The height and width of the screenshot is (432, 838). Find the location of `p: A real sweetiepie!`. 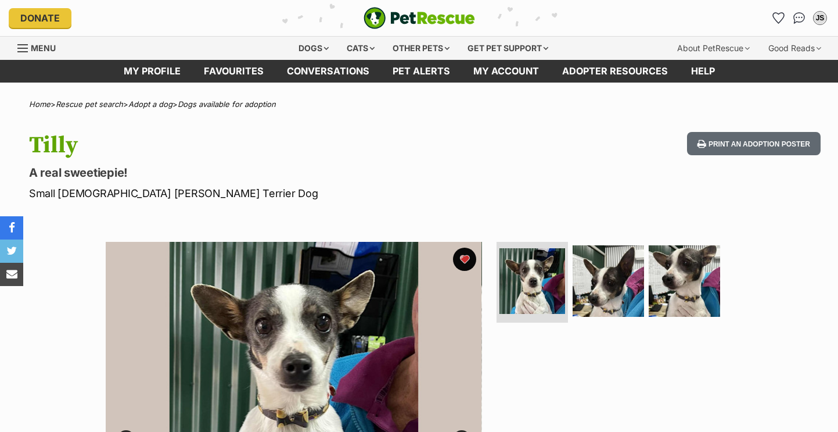

p: A real sweetiepie! is located at coordinates (270, 173).